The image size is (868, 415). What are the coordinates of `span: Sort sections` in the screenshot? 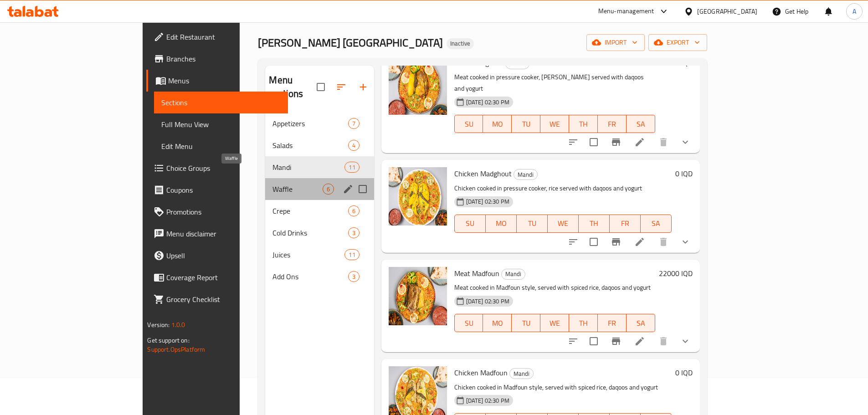 It's located at (341, 87).